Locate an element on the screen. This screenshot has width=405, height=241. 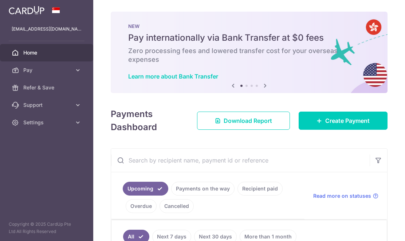
a: Read more on statuses is located at coordinates (345, 196).